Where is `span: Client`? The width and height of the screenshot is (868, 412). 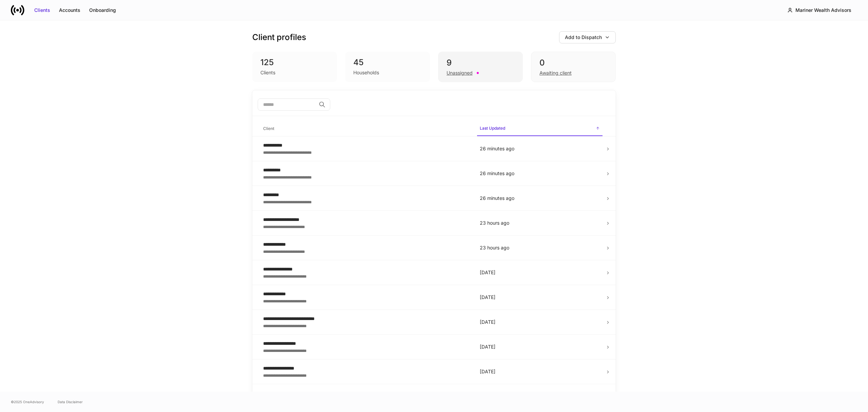
span: Client is located at coordinates (366, 129).